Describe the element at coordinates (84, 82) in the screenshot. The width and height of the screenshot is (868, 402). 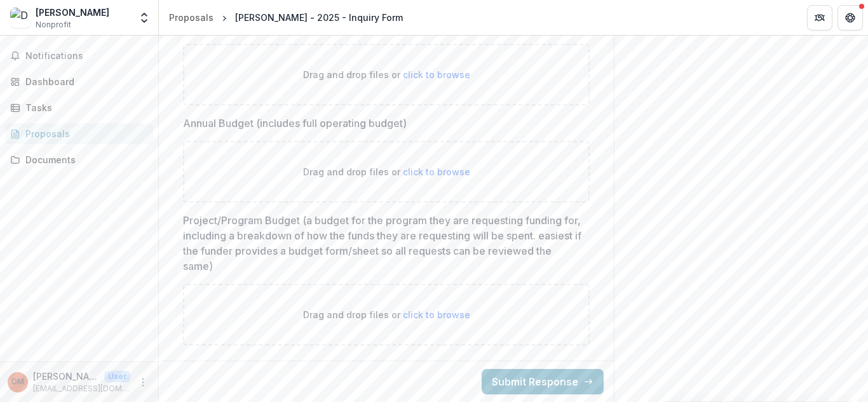
I see `div: Dashboard` at that location.